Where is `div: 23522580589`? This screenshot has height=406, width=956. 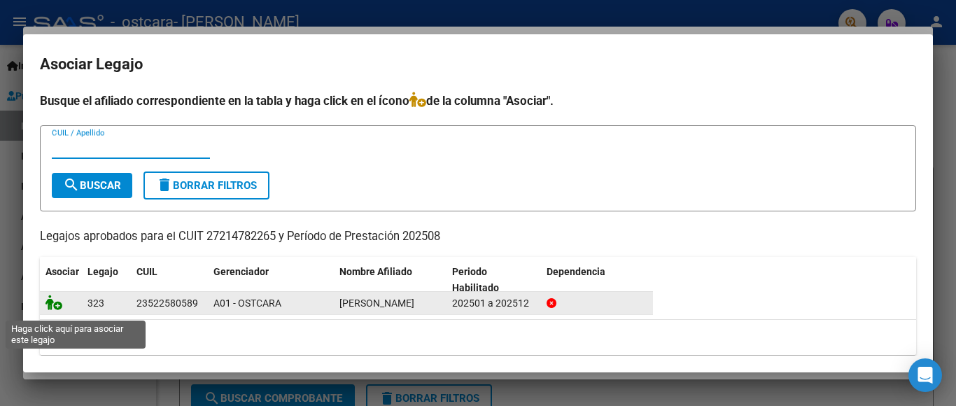 div: 23522580589 is located at coordinates (167, 303).